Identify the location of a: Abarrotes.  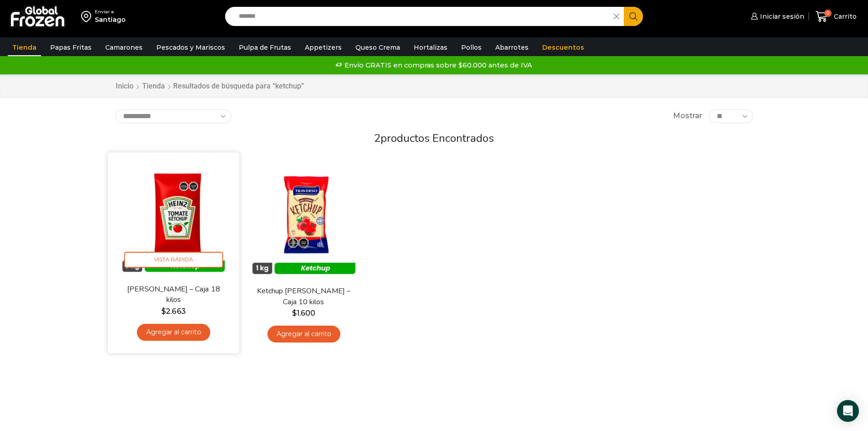
(511, 47).